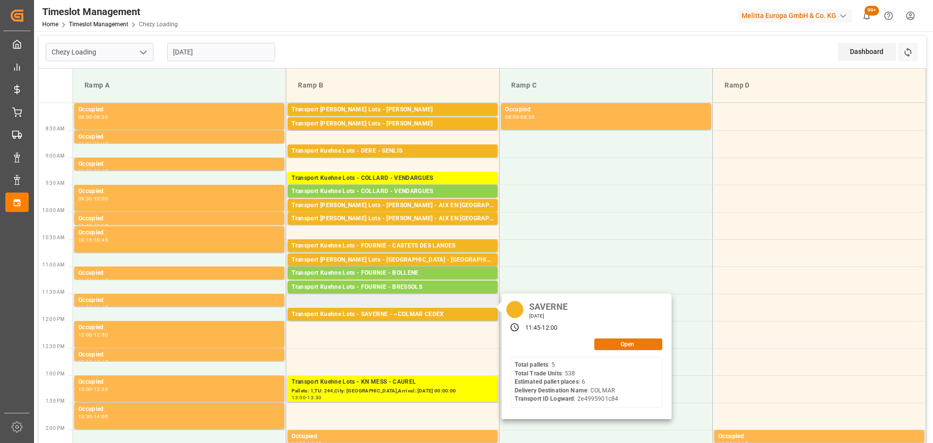  I want to click on div: Ramp B, so click(393, 85).